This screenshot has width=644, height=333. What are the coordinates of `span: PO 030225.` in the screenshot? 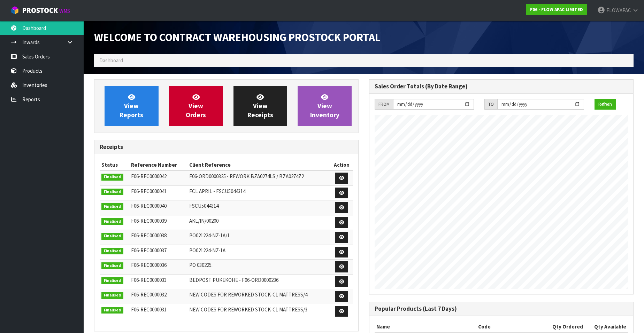 It's located at (201, 265).